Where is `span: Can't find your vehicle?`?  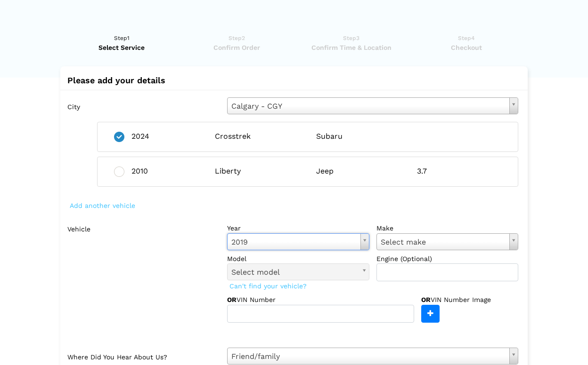 span: Can't find your vehicle? is located at coordinates (268, 286).